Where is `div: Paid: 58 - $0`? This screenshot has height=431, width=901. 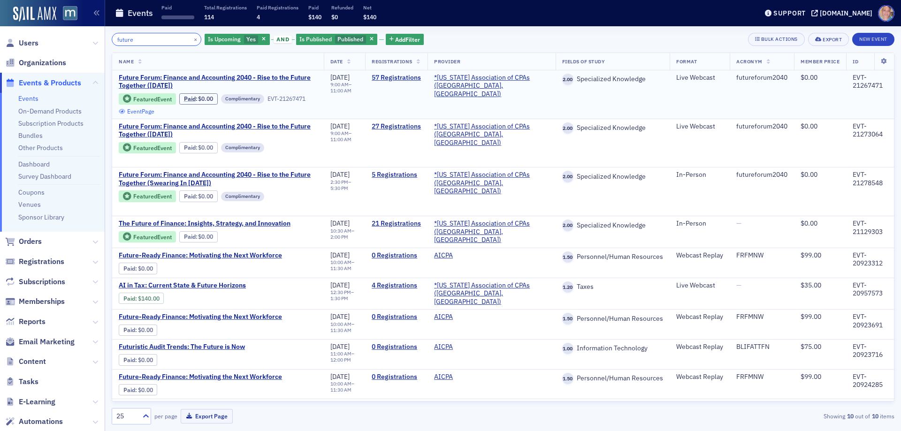 div: Paid: 58 - $0 is located at coordinates (199, 99).